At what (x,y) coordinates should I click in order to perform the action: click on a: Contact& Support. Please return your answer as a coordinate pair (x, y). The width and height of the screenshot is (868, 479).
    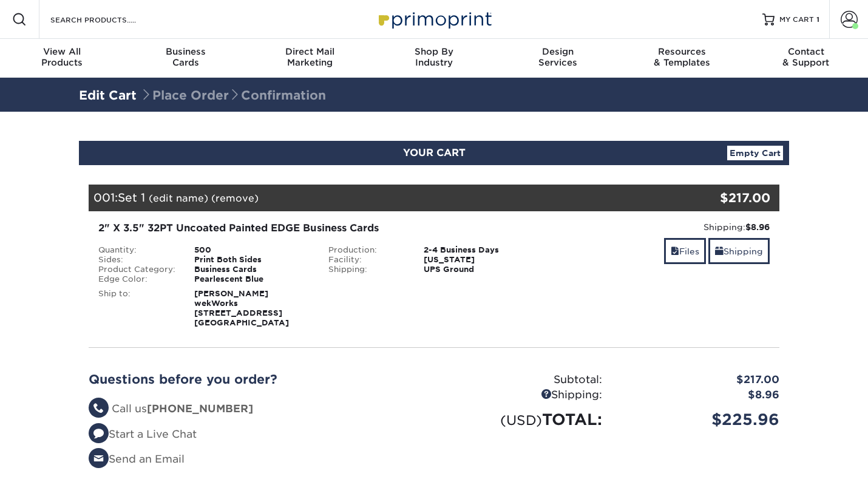
    Looking at the image, I should click on (806, 58).